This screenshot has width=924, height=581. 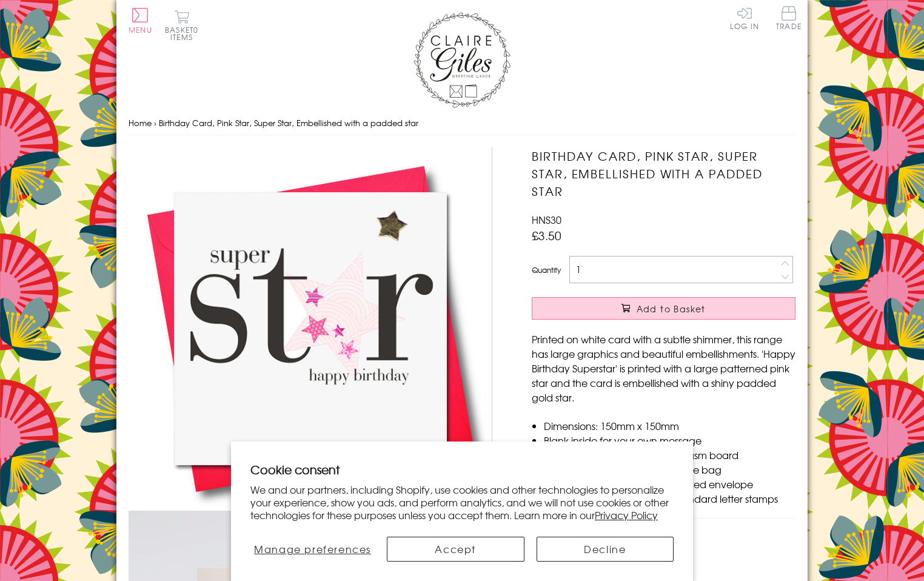 I want to click on label: Quantity, so click(x=546, y=270).